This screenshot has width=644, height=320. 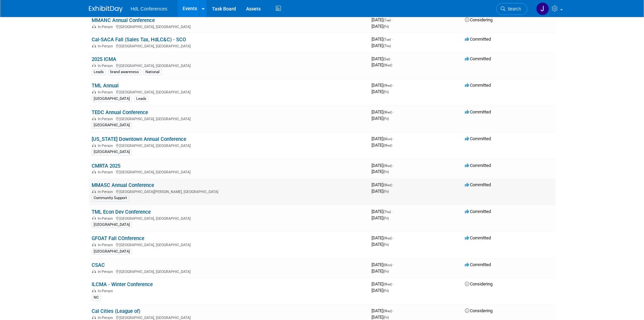 I want to click on span: (Mon), so click(x=388, y=139).